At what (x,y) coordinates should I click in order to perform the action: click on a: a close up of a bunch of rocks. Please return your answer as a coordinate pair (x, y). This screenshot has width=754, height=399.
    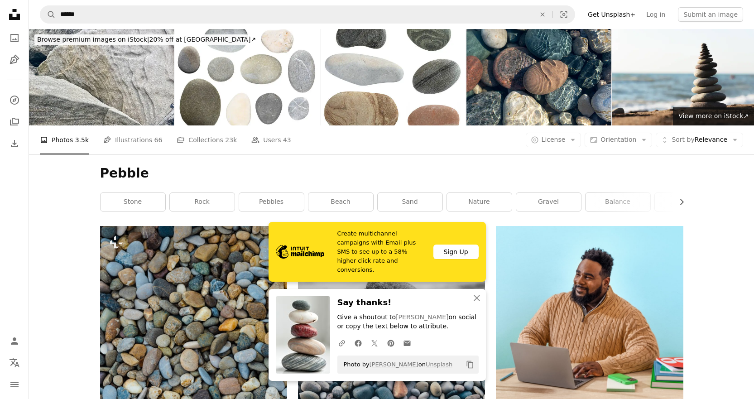
    Looking at the image, I should click on (193, 366).